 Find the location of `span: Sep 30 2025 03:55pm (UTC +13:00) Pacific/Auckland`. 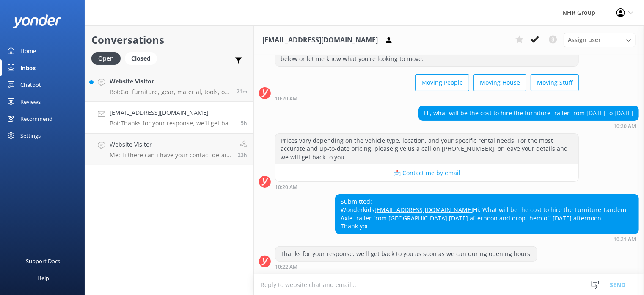

span: Sep 30 2025 03:55pm (UTC +13:00) Pacific/Auckland is located at coordinates (243, 154).